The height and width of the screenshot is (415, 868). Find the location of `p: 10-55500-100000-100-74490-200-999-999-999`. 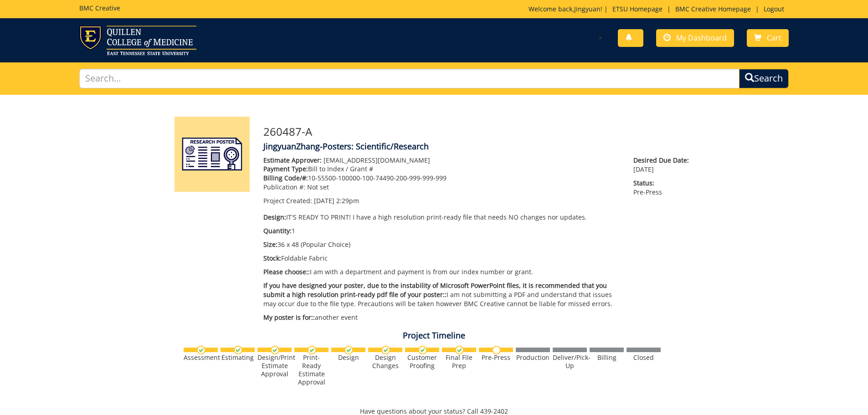

p: 10-55500-100000-100-74490-200-999-999-999 is located at coordinates (441, 178).